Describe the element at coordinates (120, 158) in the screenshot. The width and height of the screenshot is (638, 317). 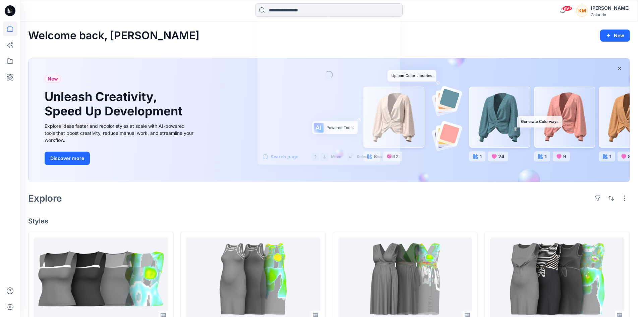
I see `a: Discover more` at that location.